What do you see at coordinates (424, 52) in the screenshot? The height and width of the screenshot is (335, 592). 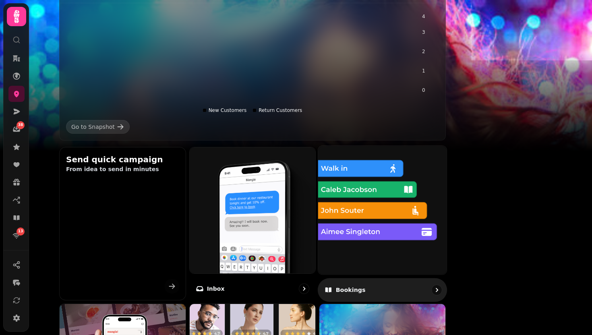 I see `tspan: 2` at bounding box center [424, 52].